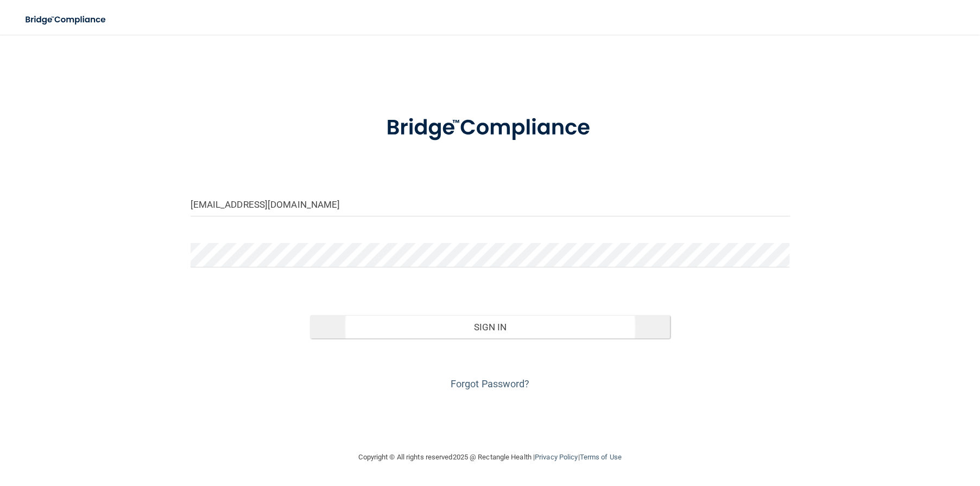 The image size is (980, 486). What do you see at coordinates (490, 327) in the screenshot?
I see `button: Sign In` at bounding box center [490, 327].